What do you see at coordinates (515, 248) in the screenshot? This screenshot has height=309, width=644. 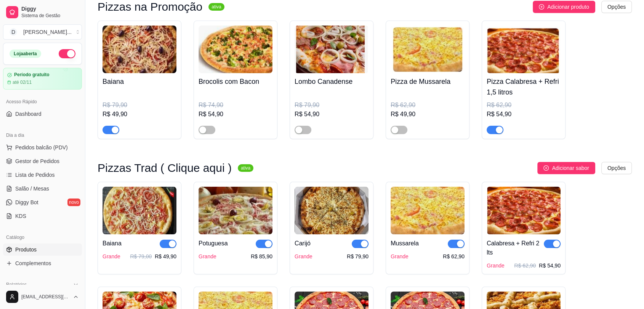 I see `div: Calabresa + Refri 2 lts` at bounding box center [515, 248].